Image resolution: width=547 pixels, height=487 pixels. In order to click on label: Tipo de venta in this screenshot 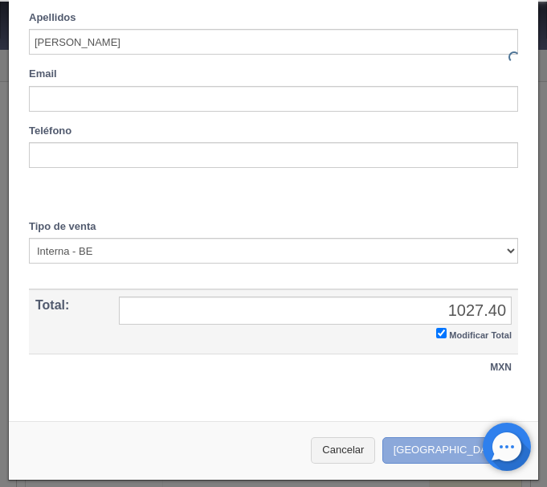, I will do `click(63, 227)`.